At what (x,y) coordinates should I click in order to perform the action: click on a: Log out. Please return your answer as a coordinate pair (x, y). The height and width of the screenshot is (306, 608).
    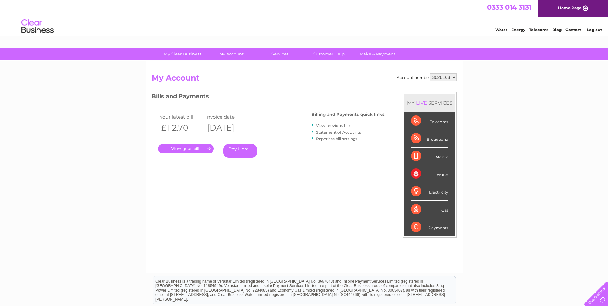
    Looking at the image, I should click on (594, 29).